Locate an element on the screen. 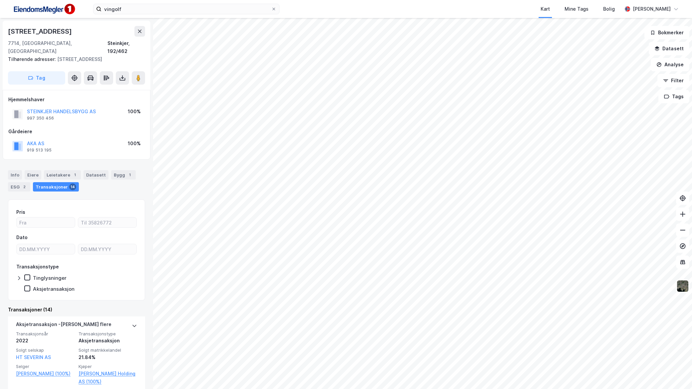 Image resolution: width=692 pixels, height=389 pixels. span: Transaksjonstype is located at coordinates (108, 333).